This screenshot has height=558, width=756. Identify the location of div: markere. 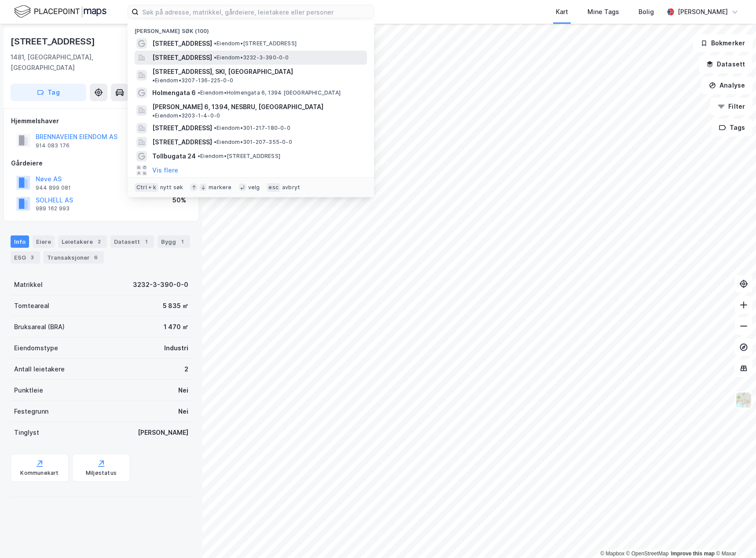
(220, 187).